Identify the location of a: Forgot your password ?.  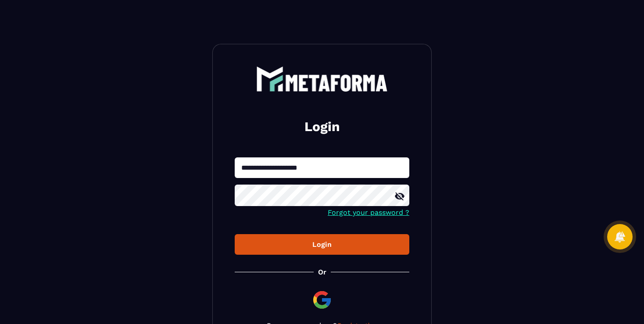
(369, 212).